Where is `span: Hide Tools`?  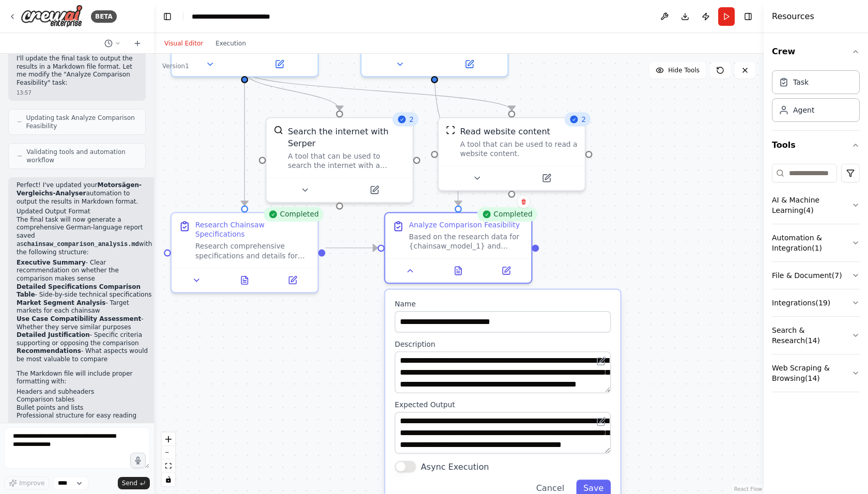
span: Hide Tools is located at coordinates (683, 70).